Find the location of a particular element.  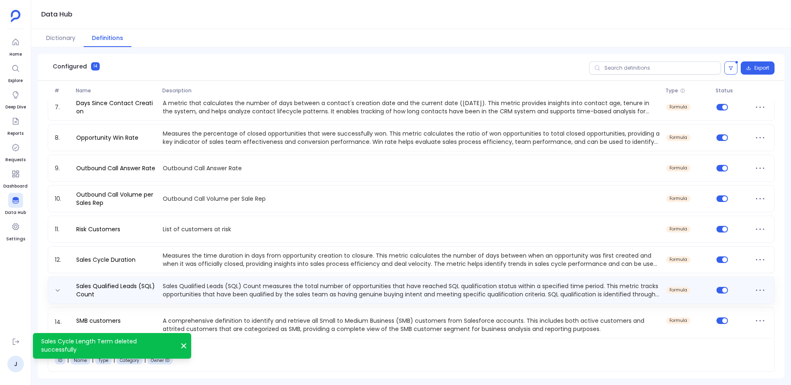

span: Status is located at coordinates (730, 91).